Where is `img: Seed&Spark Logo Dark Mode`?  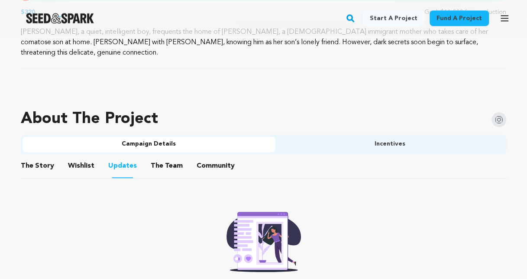
img: Seed&Spark Logo Dark Mode is located at coordinates (60, 18).